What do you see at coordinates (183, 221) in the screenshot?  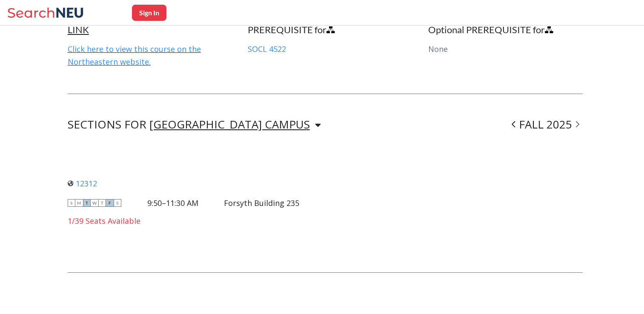 I see `div: 1/39 Seats Available` at bounding box center [183, 221].